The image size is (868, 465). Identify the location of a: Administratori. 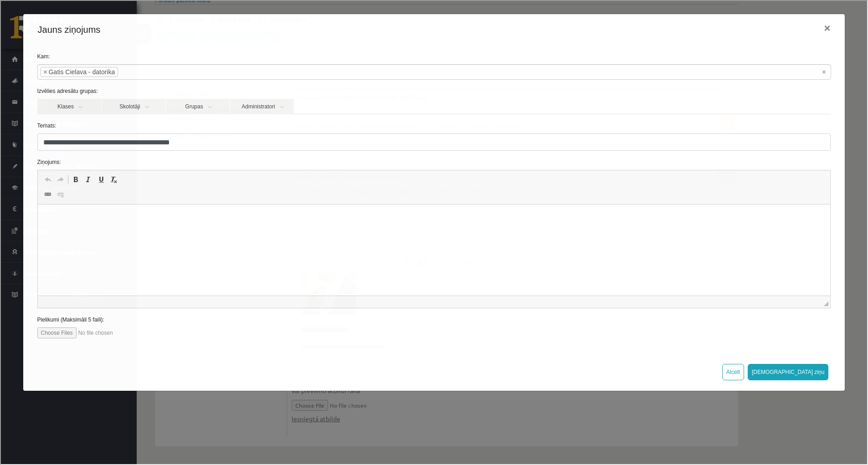
(261, 105).